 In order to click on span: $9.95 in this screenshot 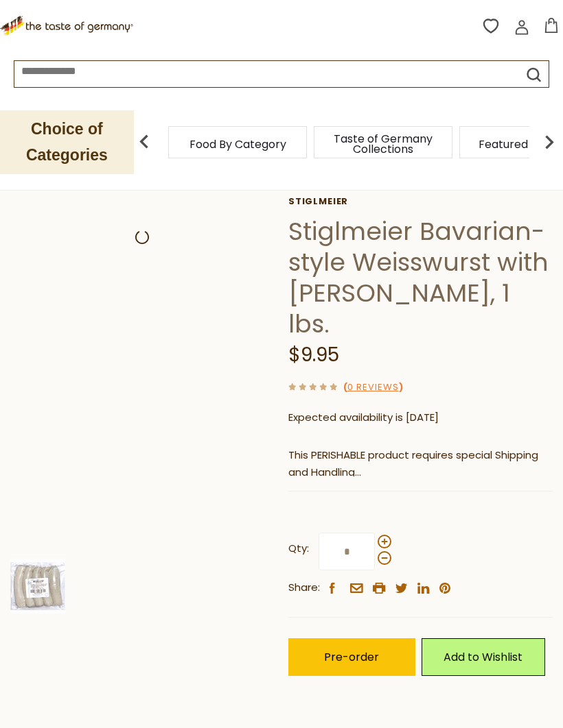, I will do `click(313, 354)`.